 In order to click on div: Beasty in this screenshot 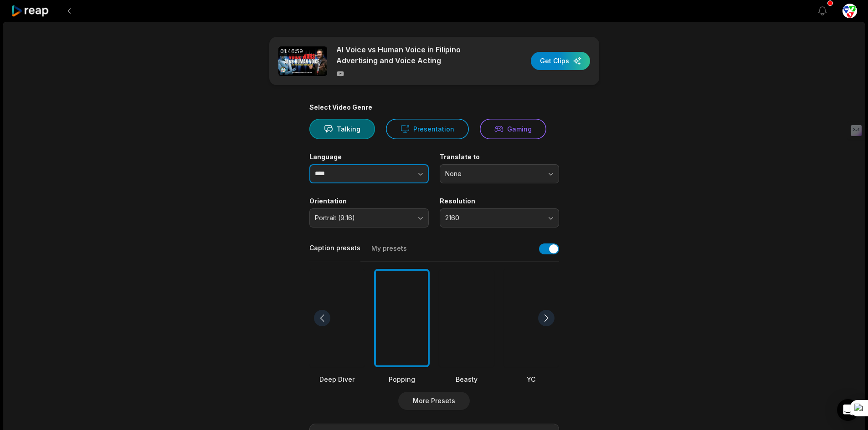, I will do `click(467, 379)`.